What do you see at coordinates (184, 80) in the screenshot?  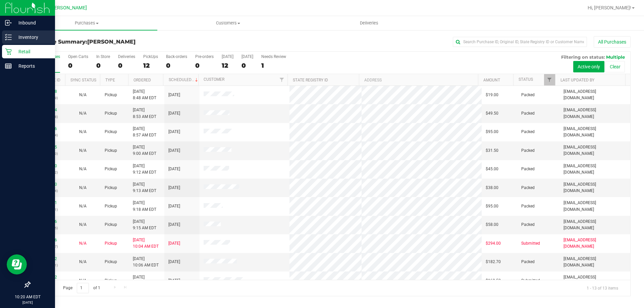 I see `a: Scheduled` at bounding box center [184, 80].